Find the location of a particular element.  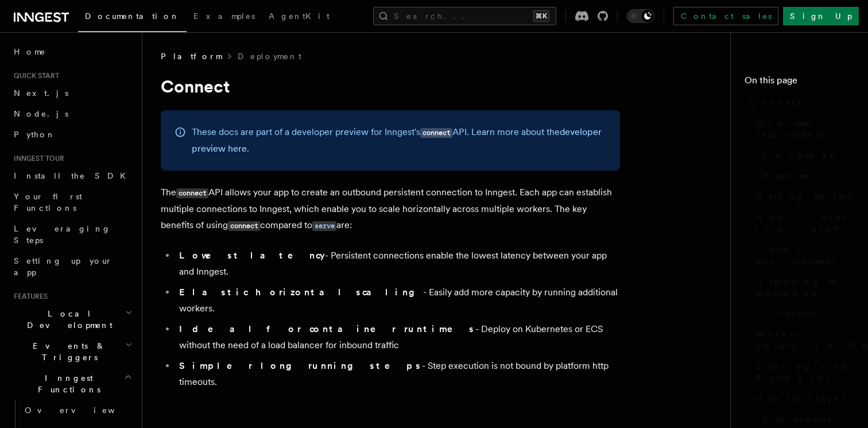

a: Overview is located at coordinates (78, 410).